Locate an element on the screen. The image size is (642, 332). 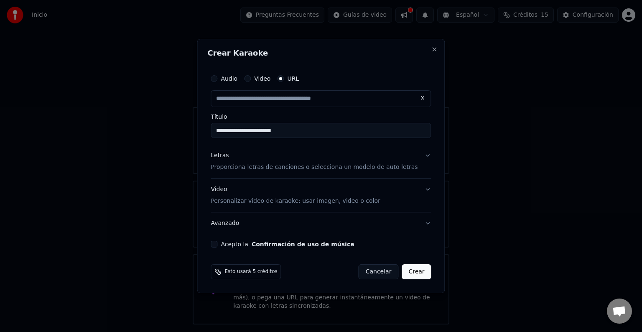
p: Personalizar video de karaoke: usar imagen, video o color is located at coordinates (295, 201).